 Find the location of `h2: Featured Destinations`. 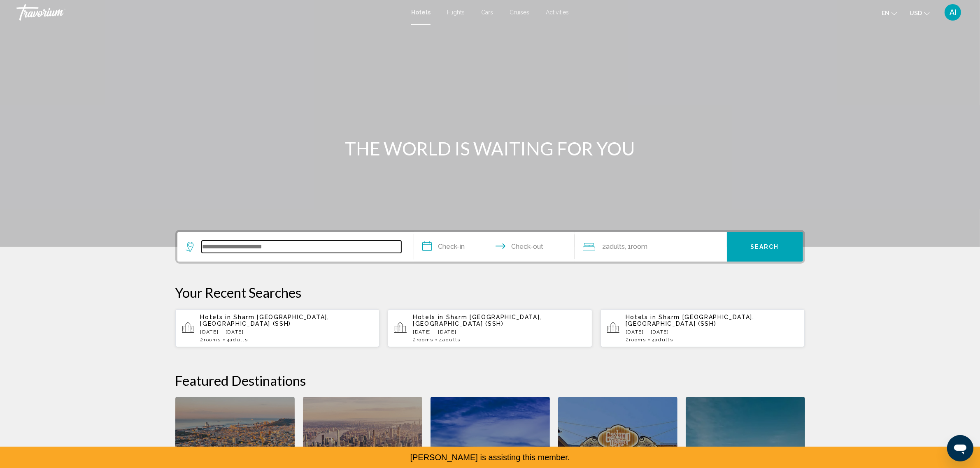

h2: Featured Destinations is located at coordinates (490, 381).